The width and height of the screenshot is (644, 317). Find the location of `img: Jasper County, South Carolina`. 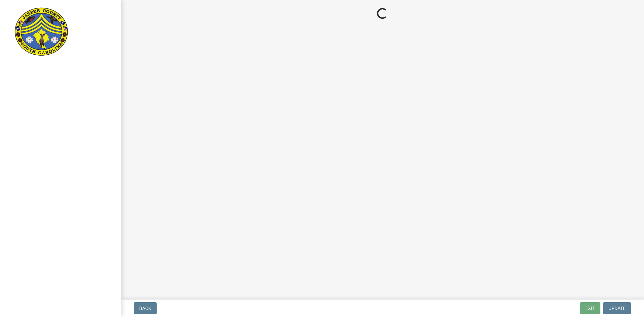

img: Jasper County, South Carolina is located at coordinates (41, 33).